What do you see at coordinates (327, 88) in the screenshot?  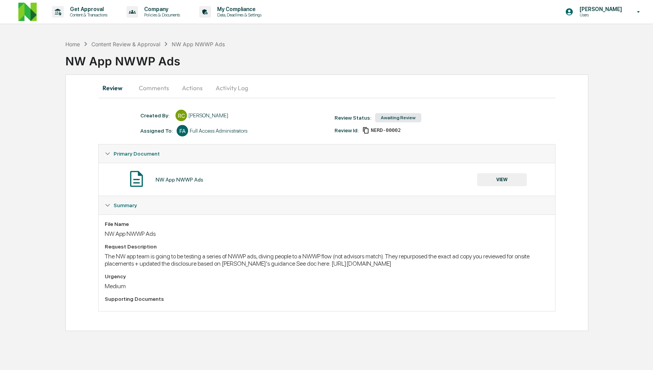 I see `div: secondary tabs example` at bounding box center [327, 88].